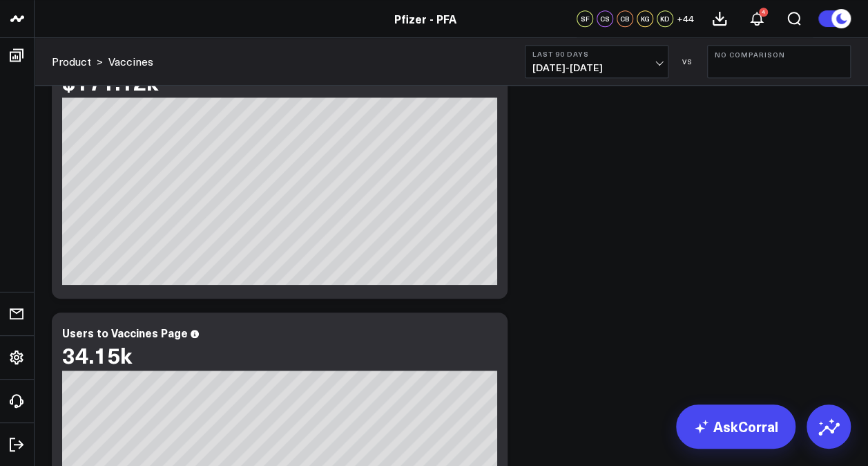 The height and width of the screenshot is (466, 868). What do you see at coordinates (625, 19) in the screenshot?
I see `div: CB` at bounding box center [625, 19].